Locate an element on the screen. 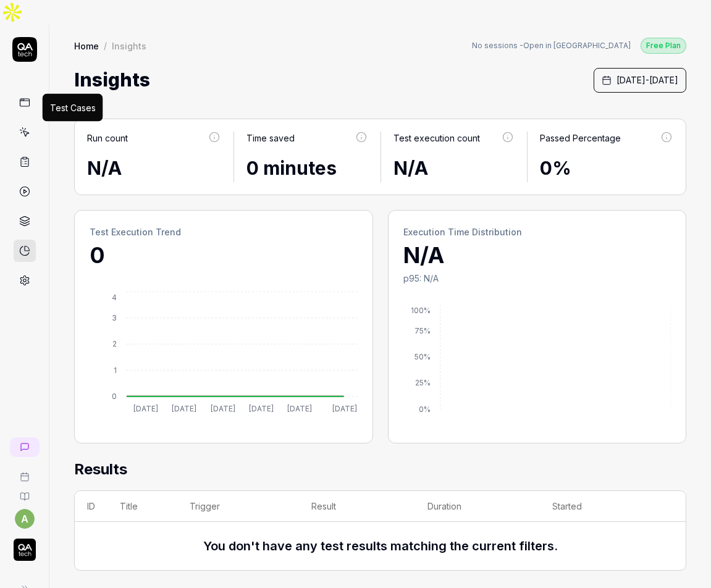  div: 0% is located at coordinates (606, 168).